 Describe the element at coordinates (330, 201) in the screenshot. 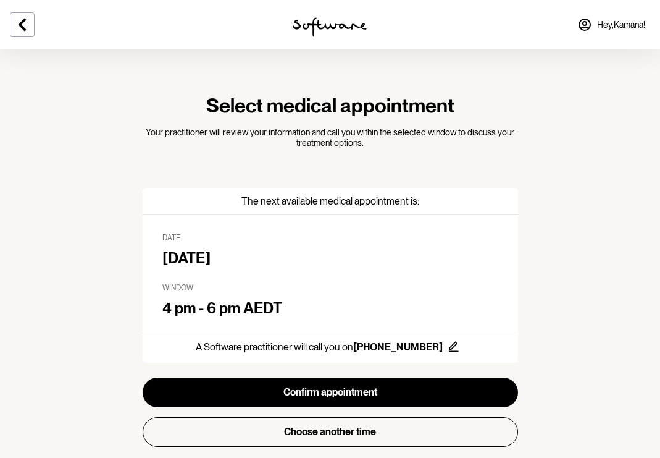

I see `p: The next available medical appointment is:` at that location.